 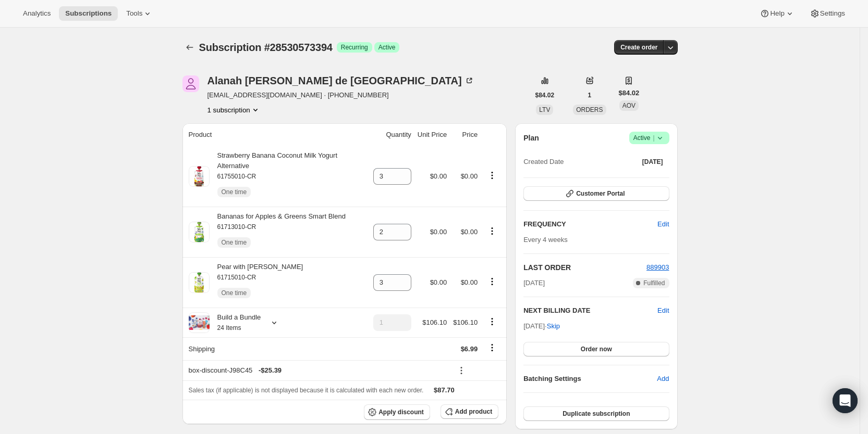 What do you see at coordinates (590, 224) in the screenshot?
I see `h2: FREQUENCY` at bounding box center [590, 224].